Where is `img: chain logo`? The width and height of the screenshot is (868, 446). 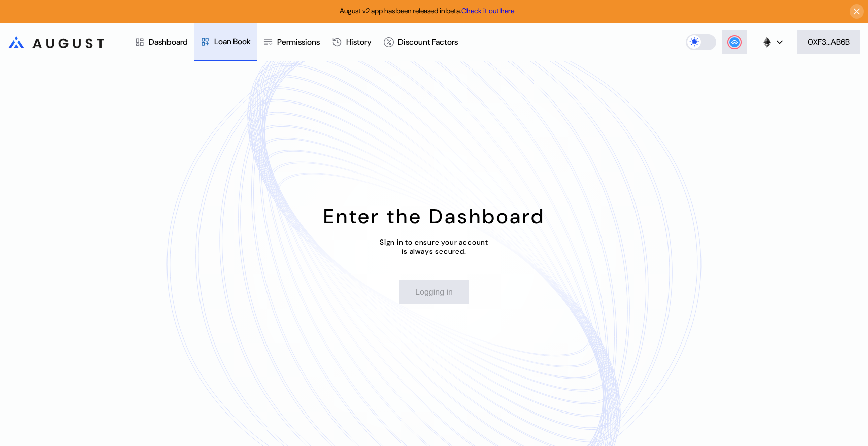 img: chain logo is located at coordinates (767, 42).